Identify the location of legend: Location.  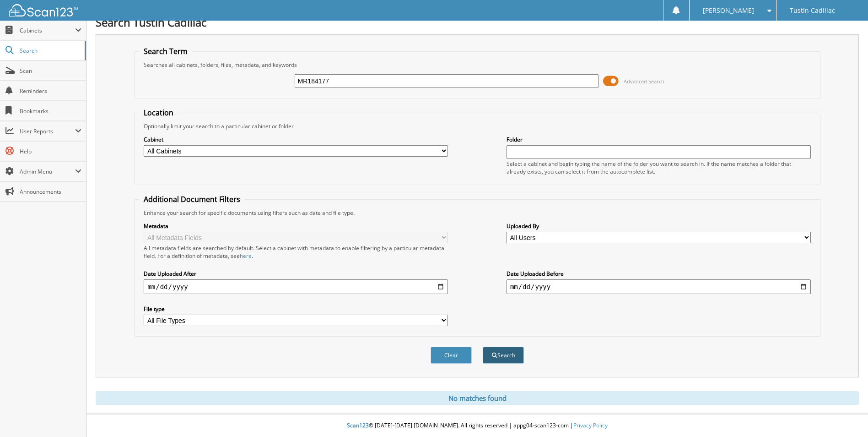
(159, 112).